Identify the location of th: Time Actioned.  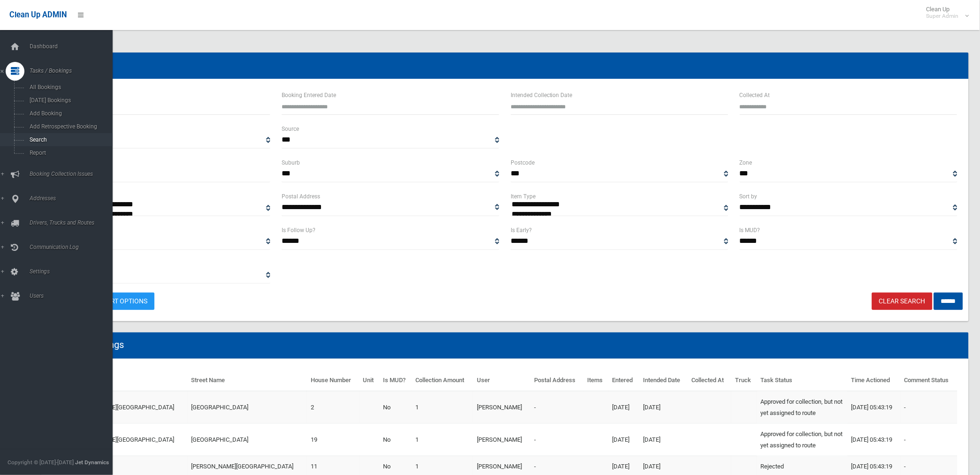
(874, 381).